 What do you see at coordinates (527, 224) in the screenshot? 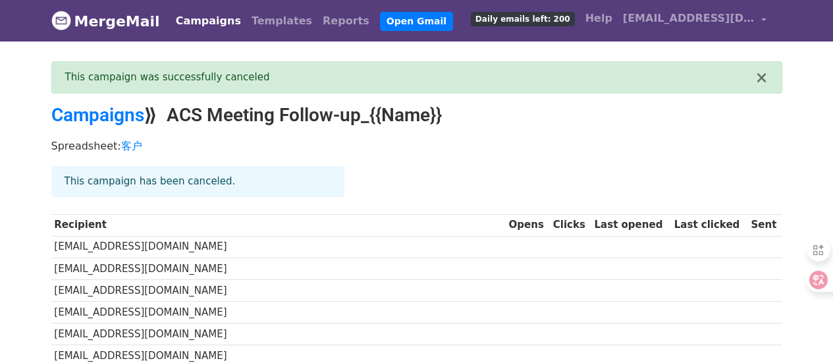
I see `th: Opens` at bounding box center [527, 224].